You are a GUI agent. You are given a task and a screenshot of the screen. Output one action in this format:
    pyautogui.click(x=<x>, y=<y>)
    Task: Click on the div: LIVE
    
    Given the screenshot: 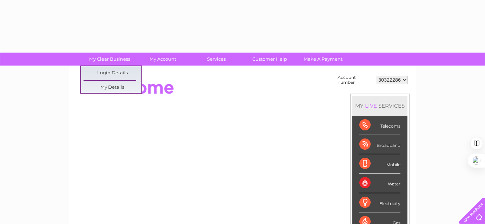 What is the action you would take?
    pyautogui.click(x=371, y=106)
    